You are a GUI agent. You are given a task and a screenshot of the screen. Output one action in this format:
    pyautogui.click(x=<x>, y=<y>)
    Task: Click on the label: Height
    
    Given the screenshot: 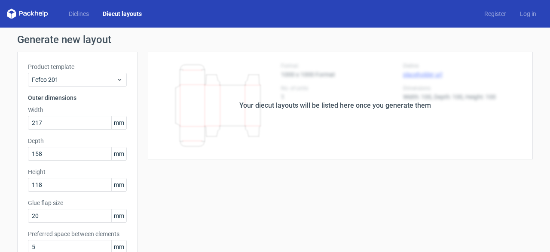 What is the action you would take?
    pyautogui.click(x=77, y=172)
    